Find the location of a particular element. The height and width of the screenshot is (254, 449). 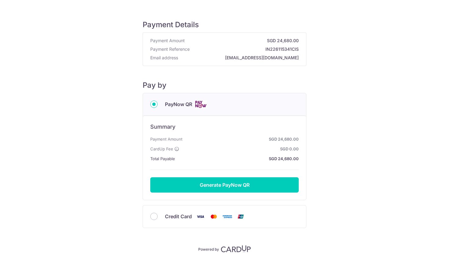

img: Union Pay is located at coordinates (241, 216).